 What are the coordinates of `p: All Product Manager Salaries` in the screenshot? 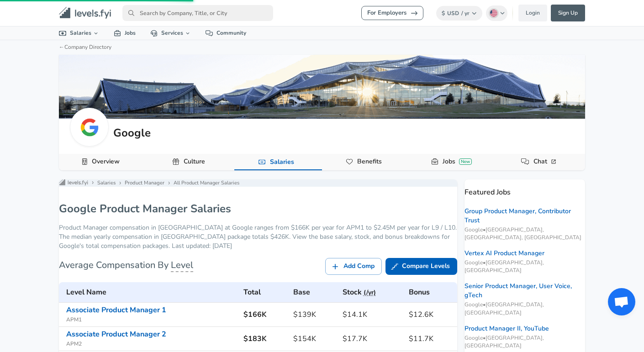 It's located at (207, 183).